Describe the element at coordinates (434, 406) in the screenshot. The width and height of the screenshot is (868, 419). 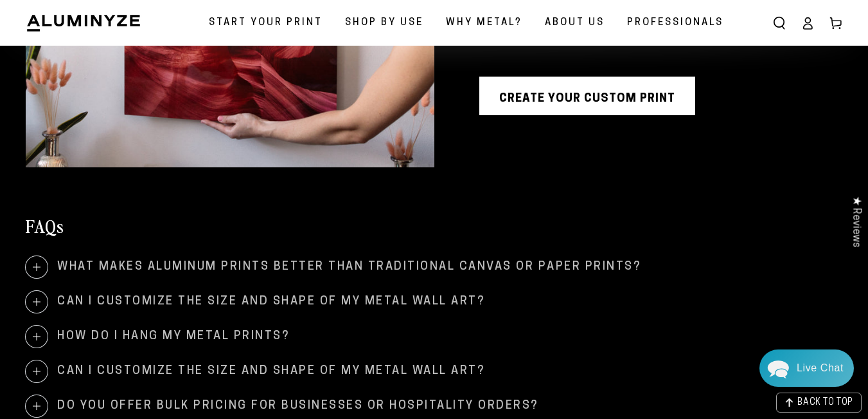
I see `span: Do you offer bulk pricing for businesses or hospitality orders?` at that location.